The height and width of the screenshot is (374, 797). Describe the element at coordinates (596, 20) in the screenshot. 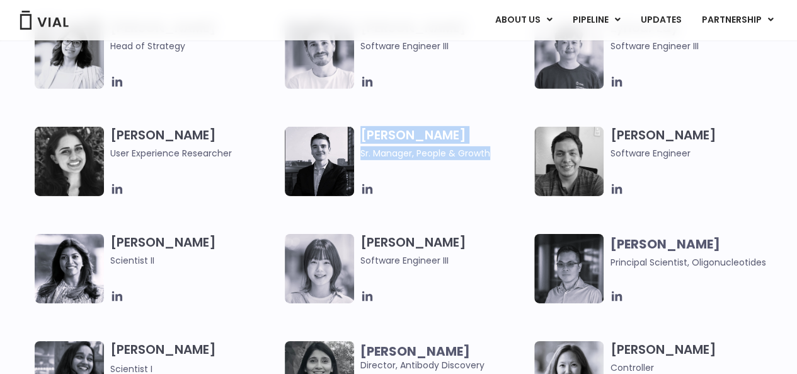

I see `a: PIPELINEMenu Toggle` at that location.